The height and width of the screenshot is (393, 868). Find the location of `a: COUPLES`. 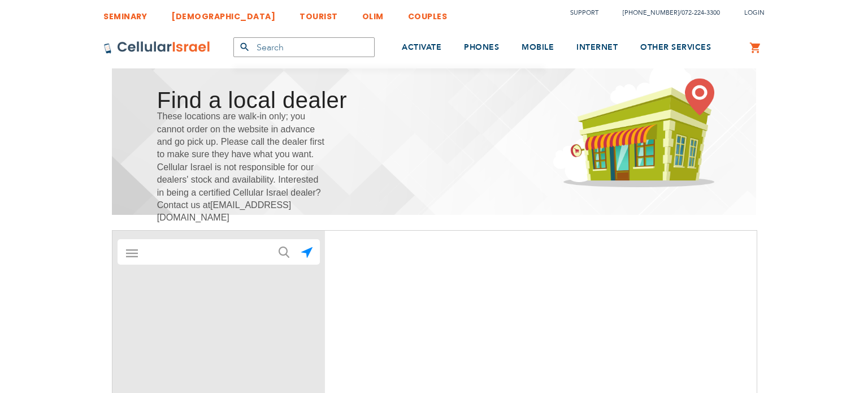

a: COUPLES is located at coordinates (427, 13).